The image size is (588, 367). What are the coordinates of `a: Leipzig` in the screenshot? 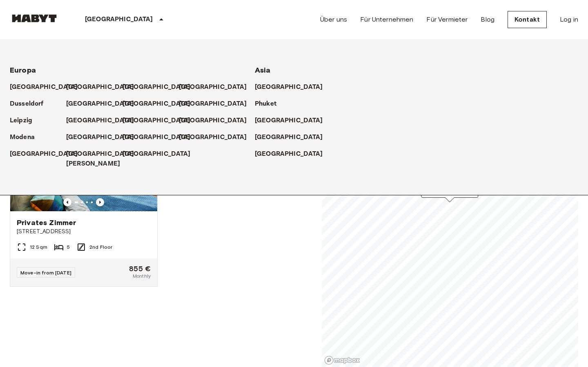 It's located at (25, 121).